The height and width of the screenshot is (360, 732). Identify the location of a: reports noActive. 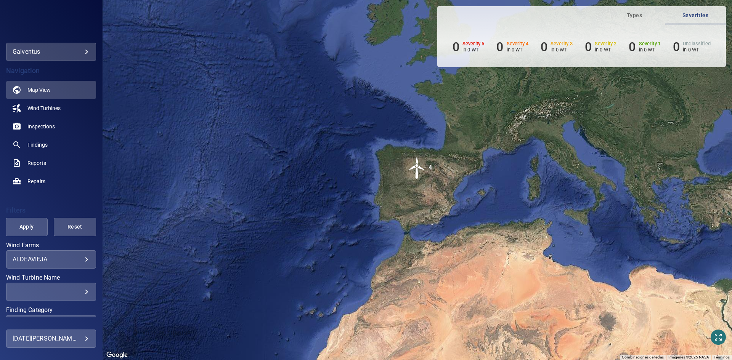
(51, 163).